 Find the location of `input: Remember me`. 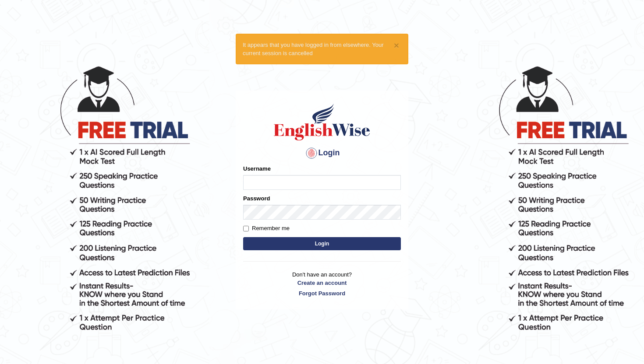

input: Remember me is located at coordinates (246, 229).